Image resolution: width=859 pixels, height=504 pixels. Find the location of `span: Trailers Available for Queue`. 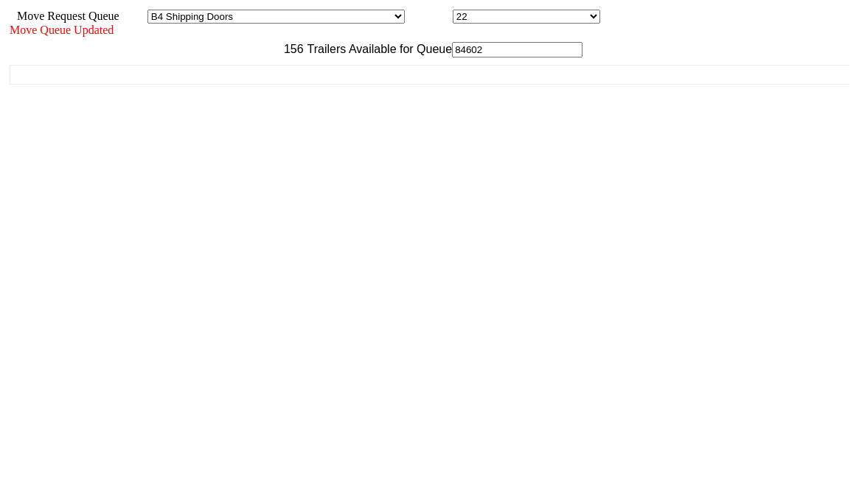

span: Trailers Available for Queue is located at coordinates (378, 49).